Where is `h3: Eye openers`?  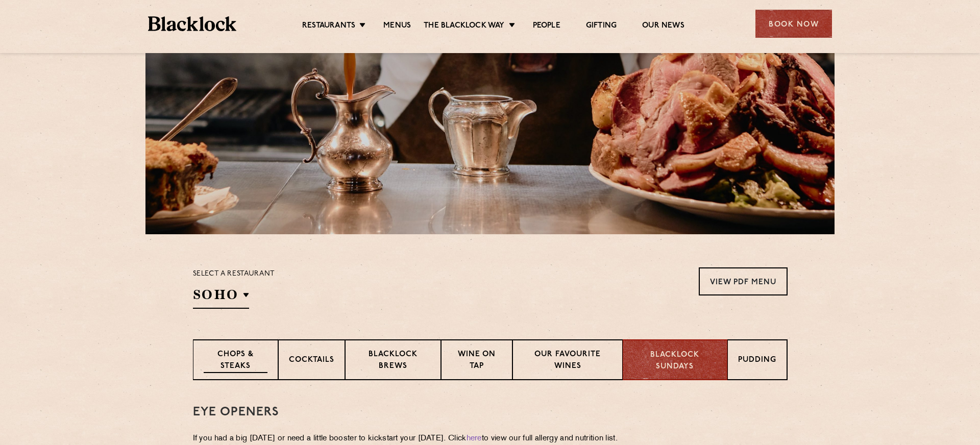 h3: Eye openers is located at coordinates (490, 412).